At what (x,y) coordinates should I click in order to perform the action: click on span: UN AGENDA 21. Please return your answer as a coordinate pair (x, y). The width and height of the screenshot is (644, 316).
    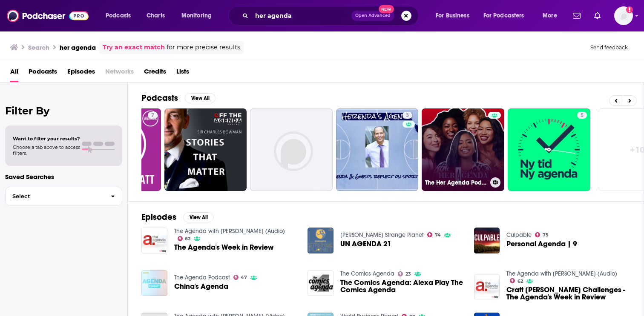
    Looking at the image, I should click on (366, 244).